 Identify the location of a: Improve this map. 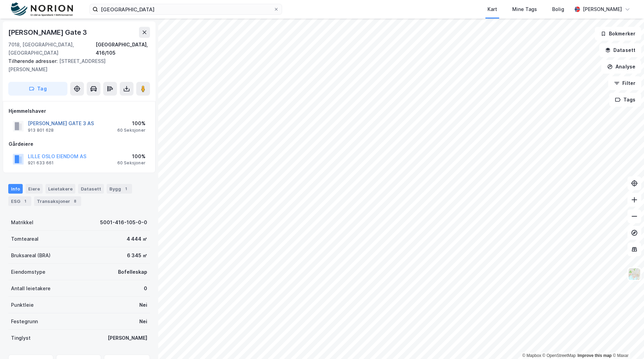
(594, 356).